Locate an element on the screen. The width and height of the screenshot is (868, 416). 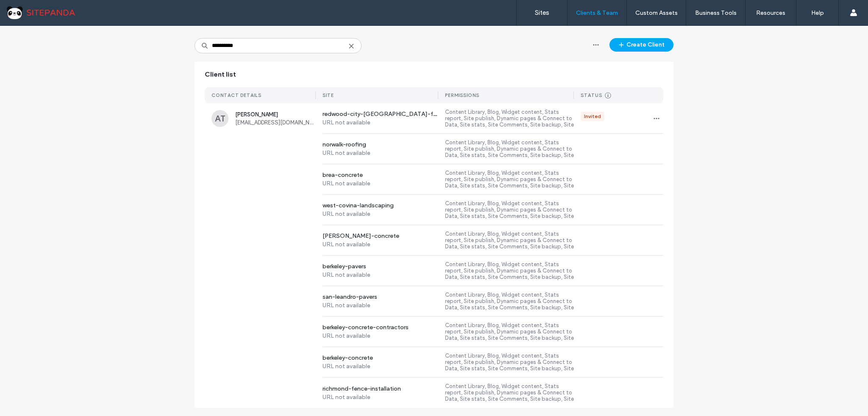
label: san-leandro-pavers is located at coordinates (381, 298).